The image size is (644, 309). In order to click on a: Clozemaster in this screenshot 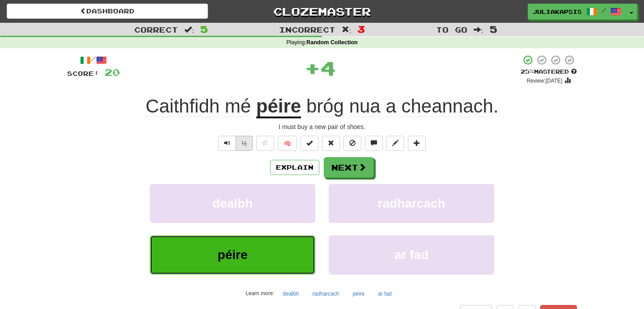, I will do `click(322, 11)`.